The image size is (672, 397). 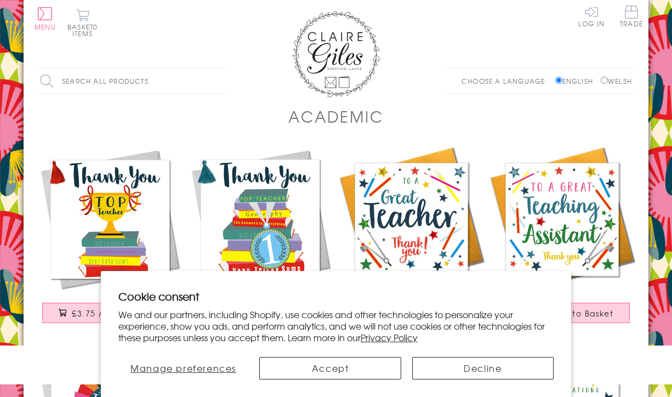 I want to click on span: Menu, so click(x=45, y=27).